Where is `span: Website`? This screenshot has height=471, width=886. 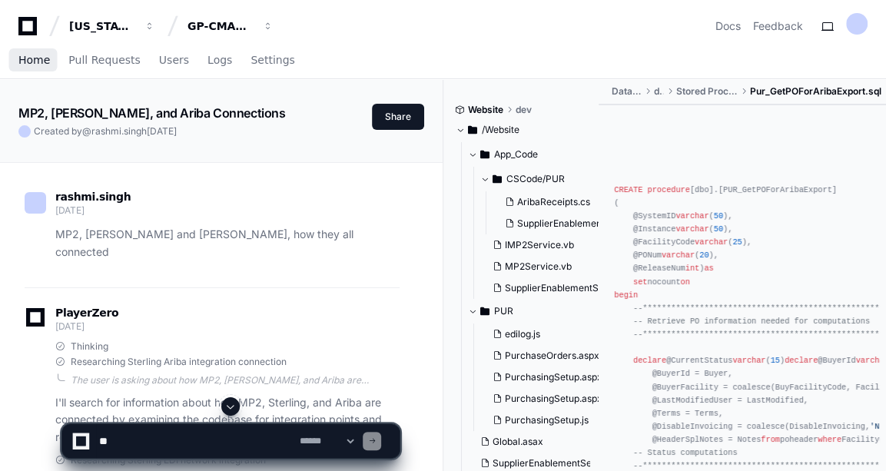
span: Website is located at coordinates (485, 110).